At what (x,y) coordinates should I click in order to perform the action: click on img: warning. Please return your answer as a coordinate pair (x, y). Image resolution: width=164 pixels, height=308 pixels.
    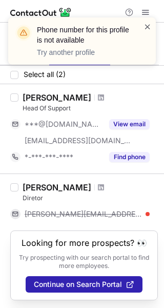
    Looking at the image, I should click on (24, 33).